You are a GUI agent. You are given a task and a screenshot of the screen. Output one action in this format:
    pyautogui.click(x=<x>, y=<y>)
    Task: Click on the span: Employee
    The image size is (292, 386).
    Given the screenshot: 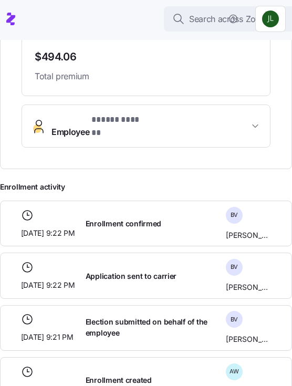 What is the action you would take?
    pyautogui.click(x=101, y=126)
    